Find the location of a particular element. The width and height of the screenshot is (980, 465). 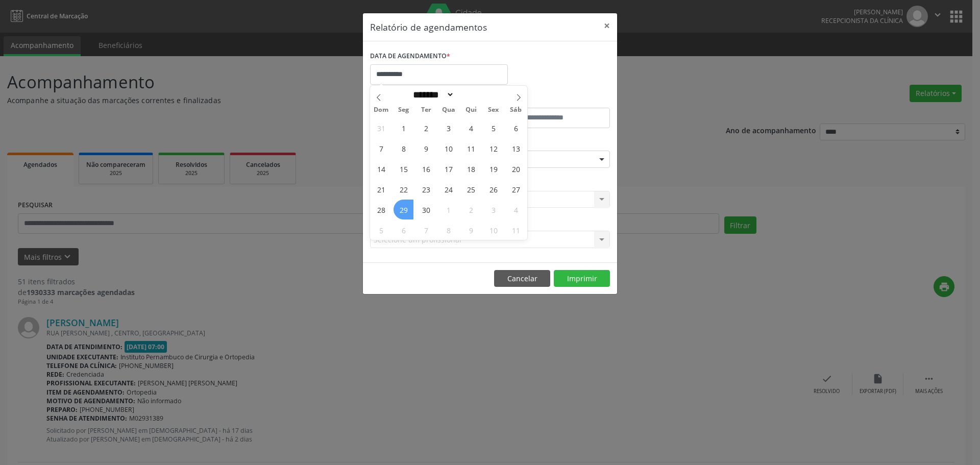

span: Setembro 28, 2025 is located at coordinates (381, 209).